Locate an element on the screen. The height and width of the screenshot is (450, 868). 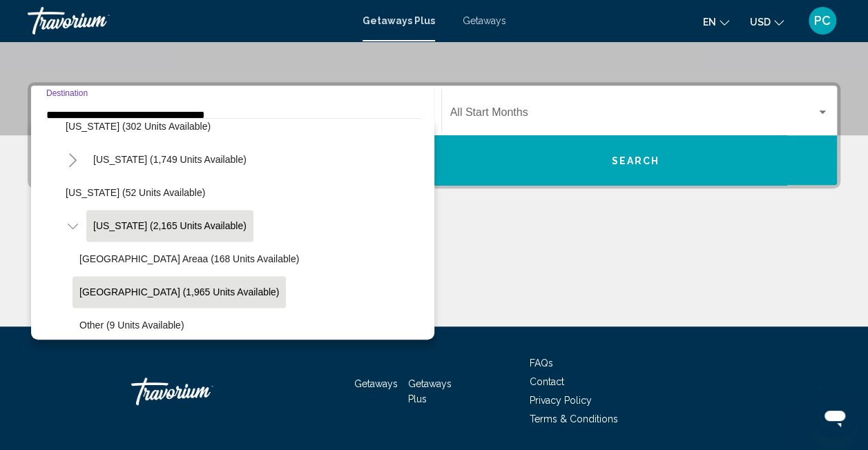
span: Privacy Policy is located at coordinates (561, 401).